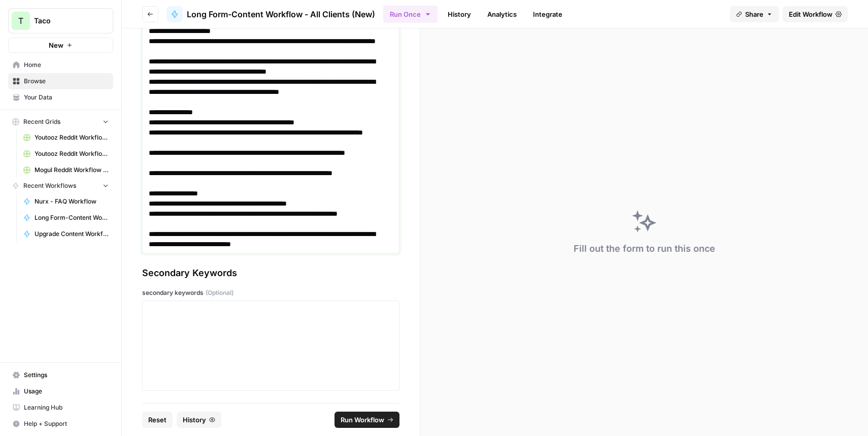  What do you see at coordinates (66, 81) in the screenshot?
I see `span: Browse` at bounding box center [66, 81].